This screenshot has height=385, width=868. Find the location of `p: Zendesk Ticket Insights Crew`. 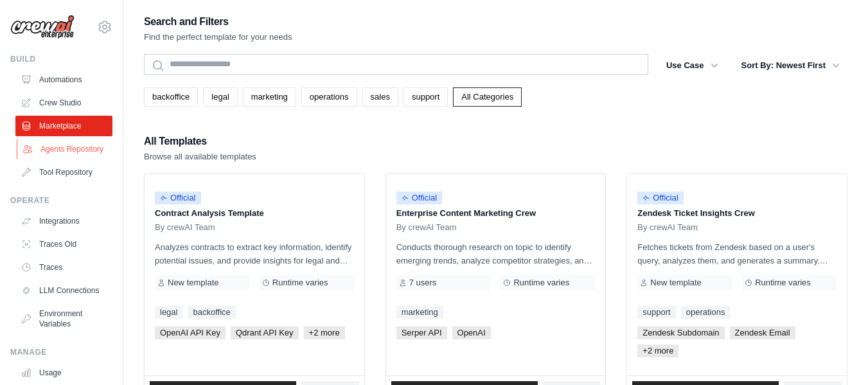

p: Zendesk Ticket Insights Crew is located at coordinates (737, 213).